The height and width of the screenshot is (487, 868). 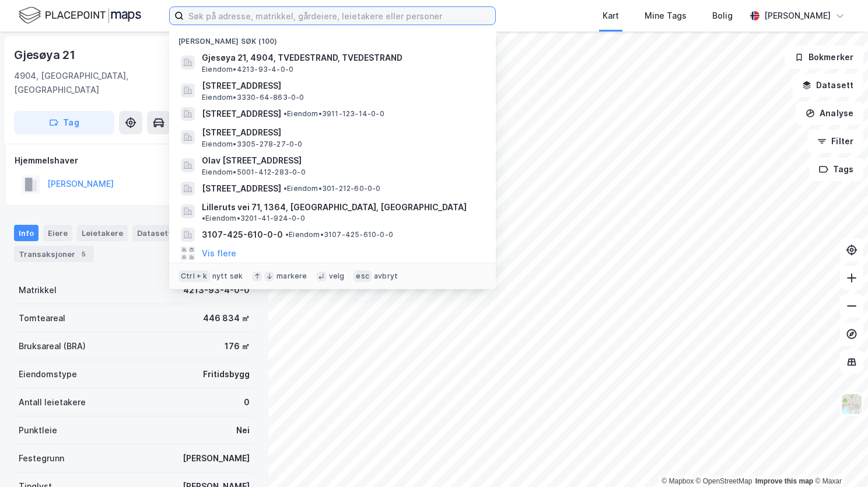 I want to click on div: esc, so click(x=362, y=276).